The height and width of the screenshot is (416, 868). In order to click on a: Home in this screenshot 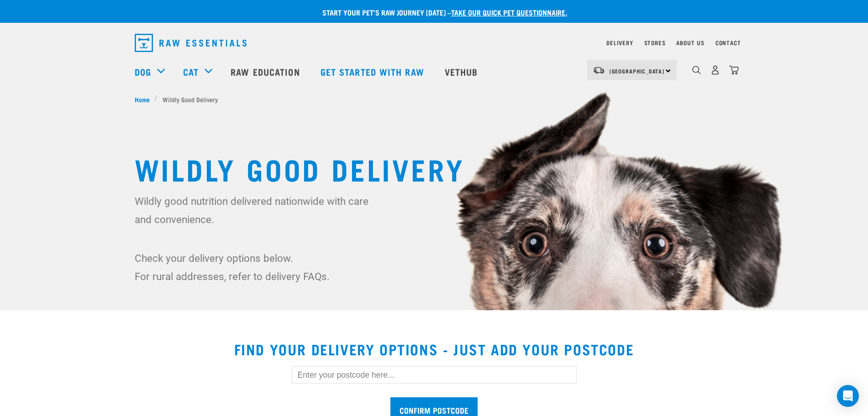, I will do `click(145, 99)`.